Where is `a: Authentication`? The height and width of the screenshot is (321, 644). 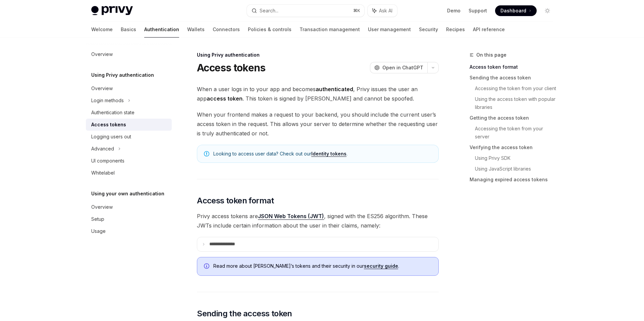 a: Authentication is located at coordinates (162, 29).